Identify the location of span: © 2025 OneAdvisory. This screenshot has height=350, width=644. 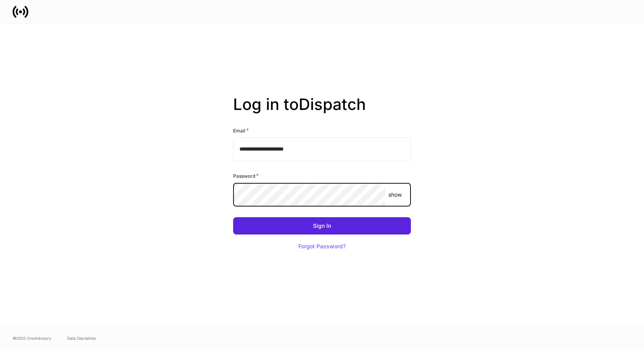
(32, 338).